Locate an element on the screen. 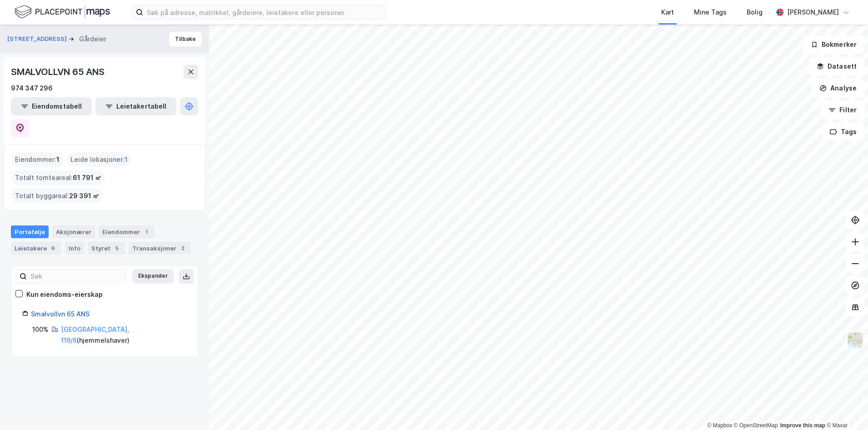 The image size is (868, 430). div: Totalt tomteareal : is located at coordinates (58, 178).